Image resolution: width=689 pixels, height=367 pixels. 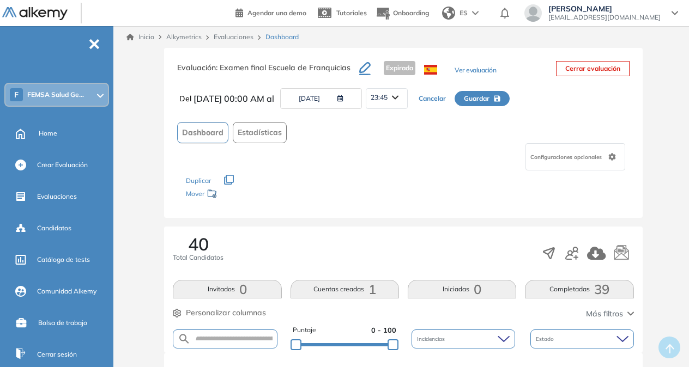 What do you see at coordinates (62, 165) in the screenshot?
I see `span: Crear Evaluación` at bounding box center [62, 165].